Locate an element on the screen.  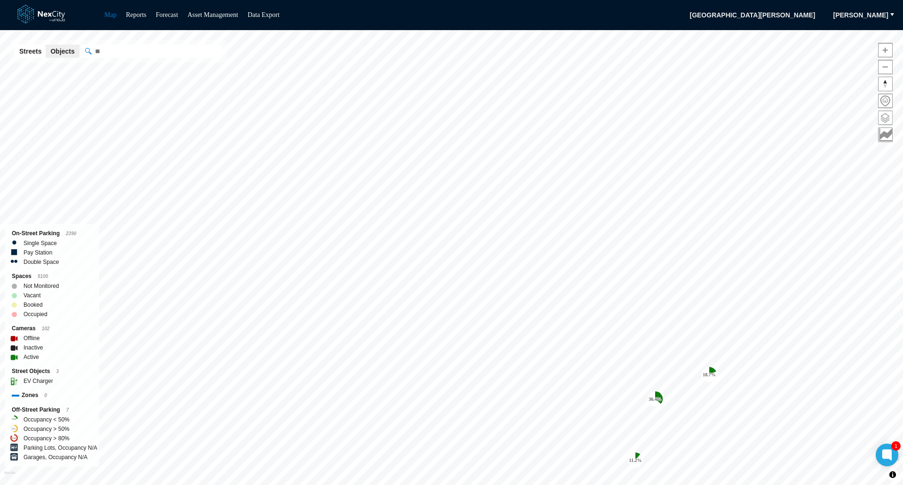
tspan: 36.4 % is located at coordinates (655, 399).